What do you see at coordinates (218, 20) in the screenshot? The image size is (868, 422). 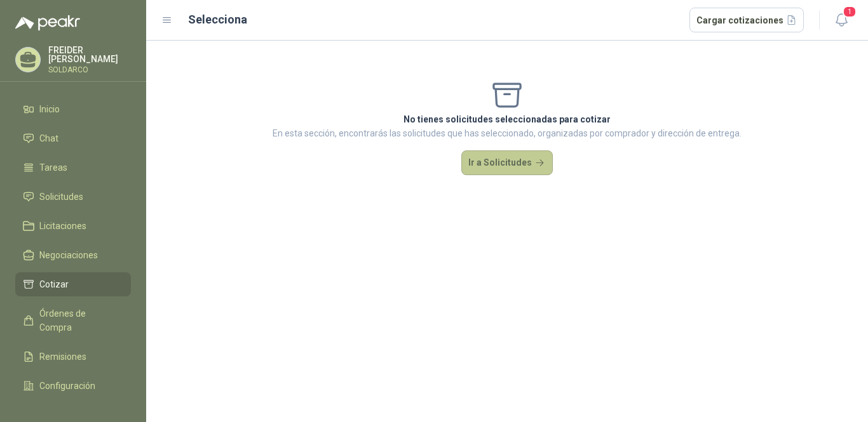 I see `h2: Selecciona` at bounding box center [218, 20].